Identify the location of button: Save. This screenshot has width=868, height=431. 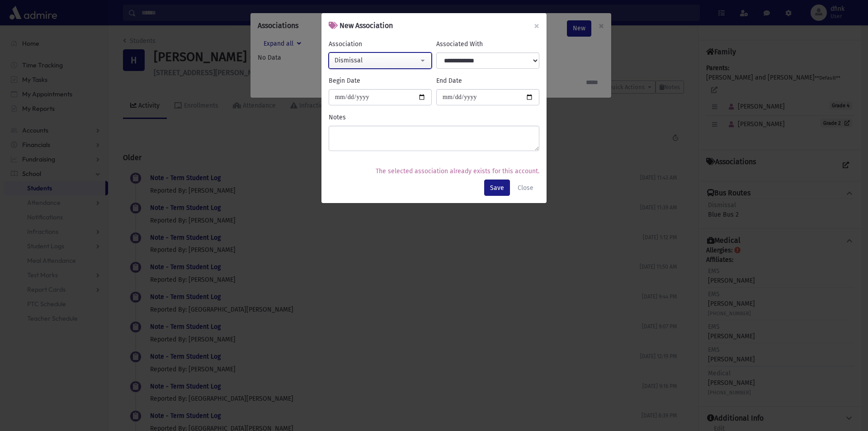
(497, 188).